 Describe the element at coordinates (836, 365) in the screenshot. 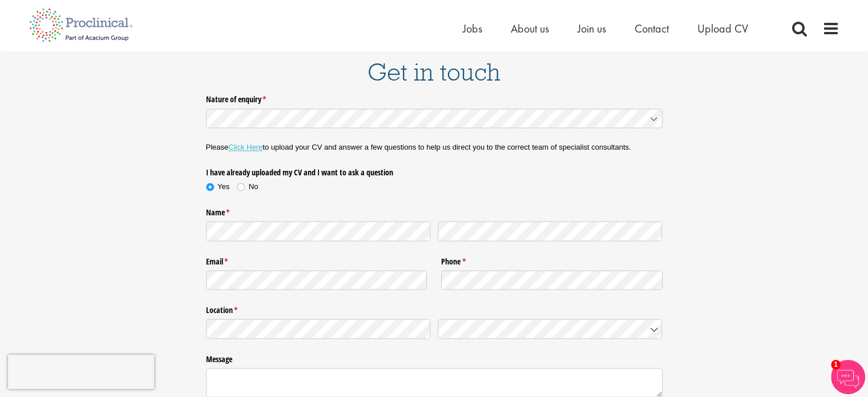

I see `span: 1` at that location.